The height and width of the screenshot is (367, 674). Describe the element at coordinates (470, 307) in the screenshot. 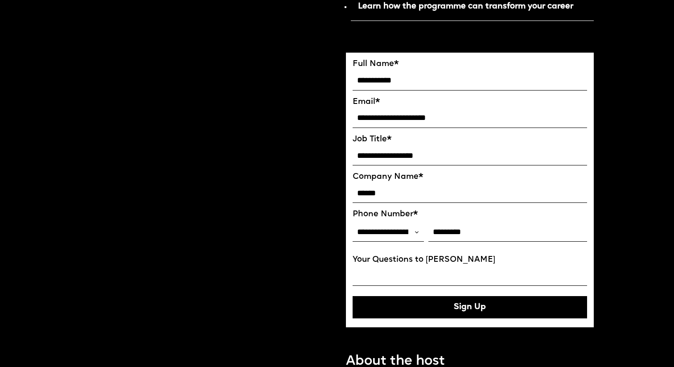

I see `button: Sign Up` at that location.